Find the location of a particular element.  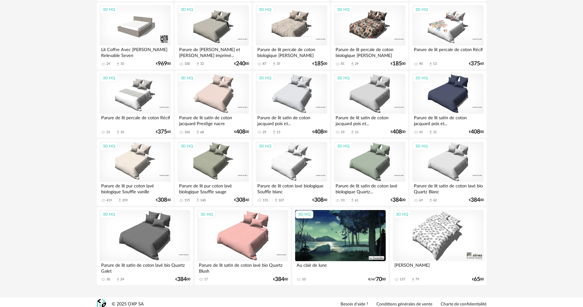

a: 3D HQ Parure de lit satin de coton lavé bio Quartz Blanc 69 Download icon 42 €38400 is located at coordinates (448, 172).